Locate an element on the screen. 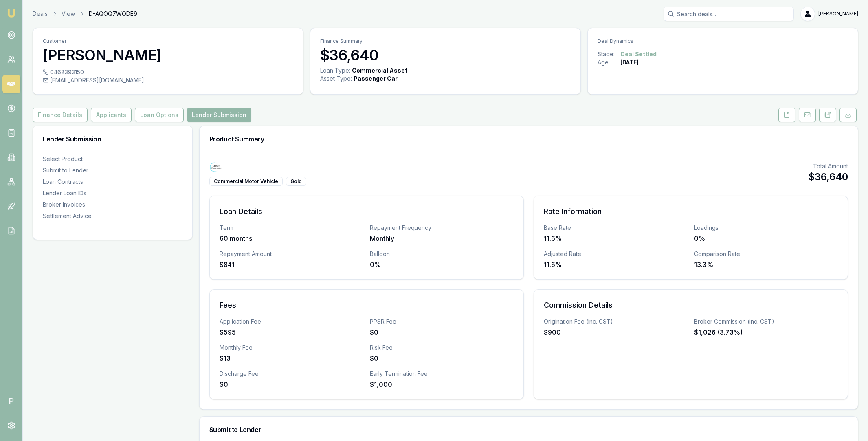 The height and width of the screenshot is (441, 868). div: Total Amount is located at coordinates (828, 166).